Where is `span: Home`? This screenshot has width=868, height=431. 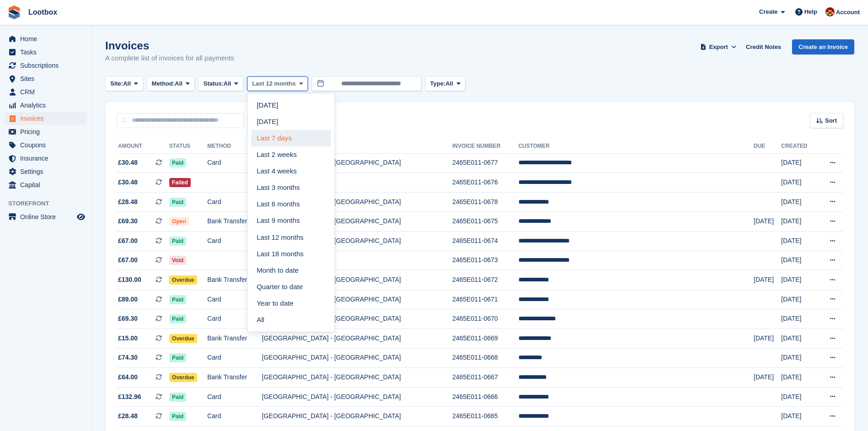
span: Home is located at coordinates (47, 39).